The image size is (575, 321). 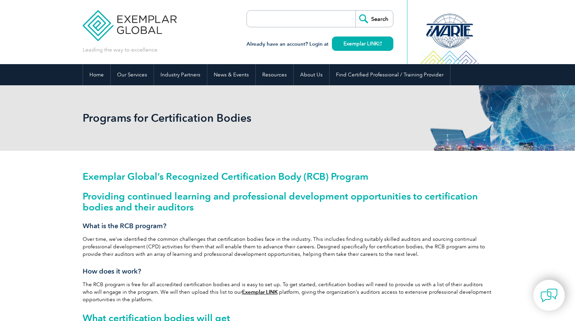 What do you see at coordinates (226, 118) in the screenshot?
I see `h2: Programs for Certification Bodies` at bounding box center [226, 118].